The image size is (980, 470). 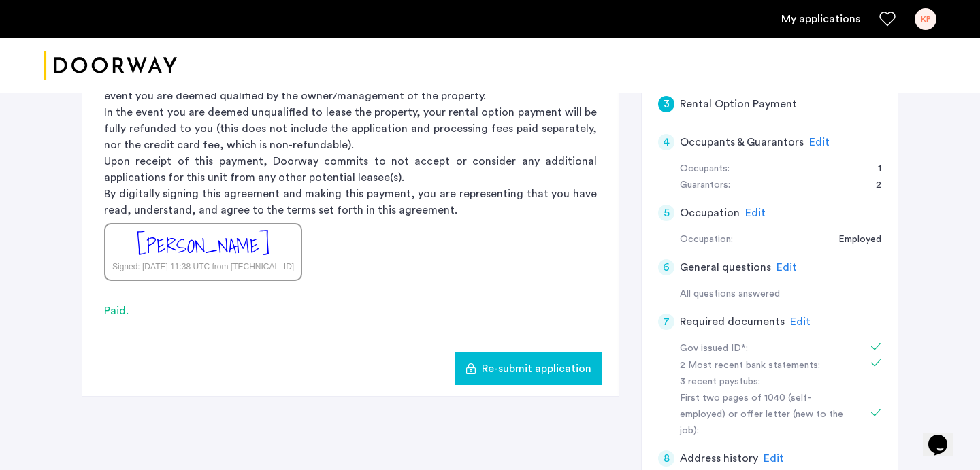 What do you see at coordinates (766, 366) in the screenshot?
I see `div: 2 Most recent bank statements:` at bounding box center [766, 366].